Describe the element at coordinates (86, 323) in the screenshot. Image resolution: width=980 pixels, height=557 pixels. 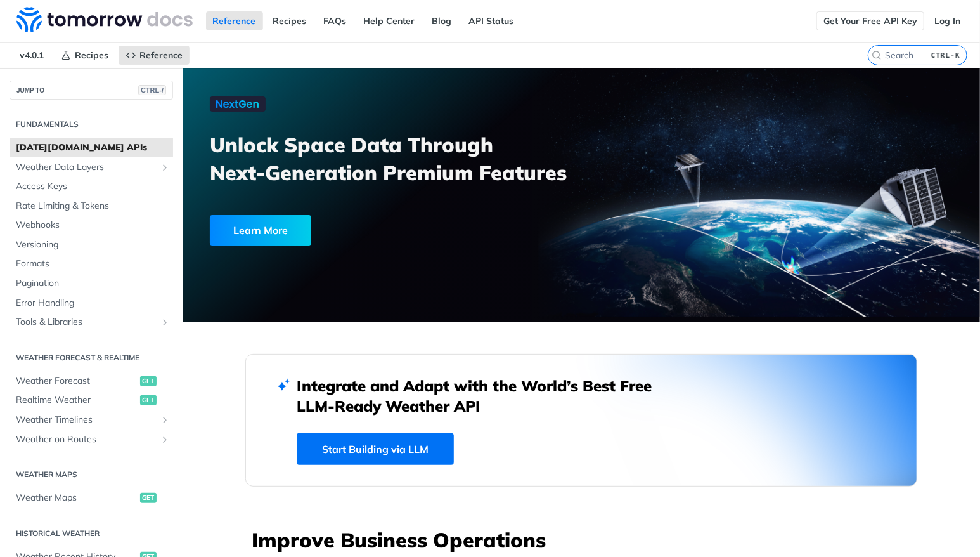
I see `span: Tools & Libraries` at that location.